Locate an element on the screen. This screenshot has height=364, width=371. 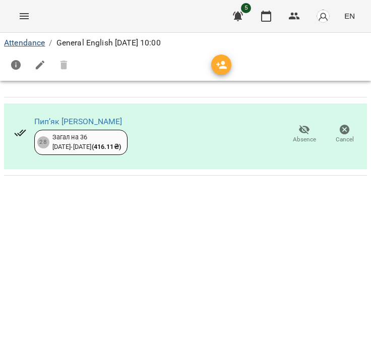
div: 28 is located at coordinates (43, 142).